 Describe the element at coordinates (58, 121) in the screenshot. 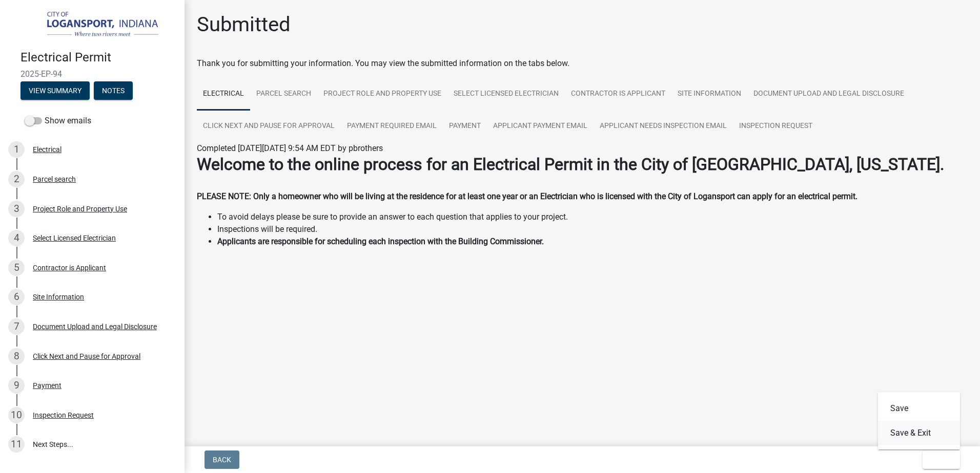

I see `label: Show emails` at that location.